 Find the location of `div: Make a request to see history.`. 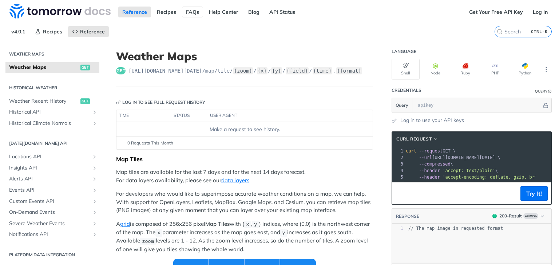

div: Make a request to see history. is located at coordinates (244, 129).